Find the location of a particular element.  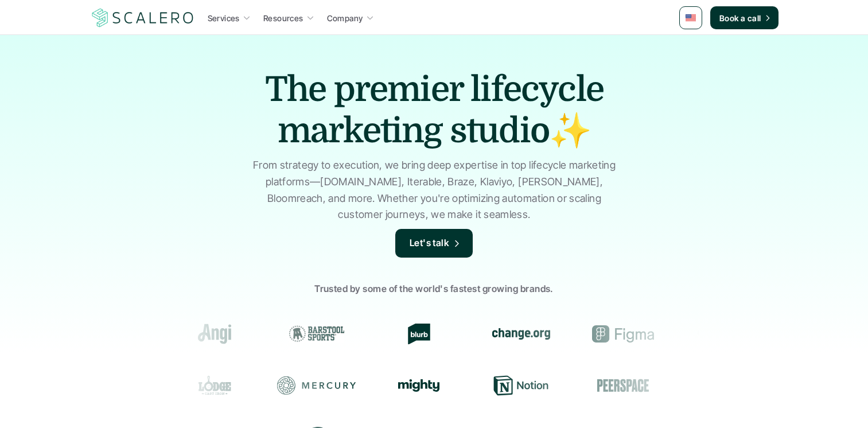

img: Groome is located at coordinates (726, 334).